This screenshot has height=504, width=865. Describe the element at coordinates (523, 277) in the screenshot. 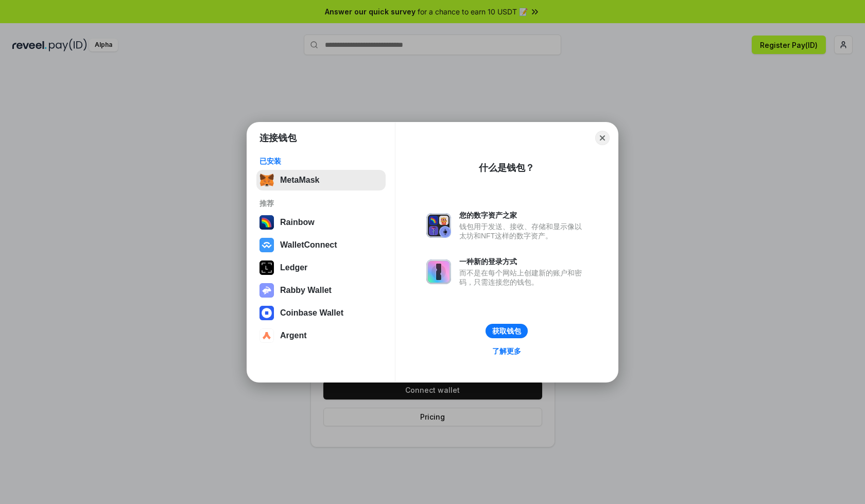

I see `div: 而不是在每个网站上创建新的账户和密码，只需连接您的钱包。` at that location.